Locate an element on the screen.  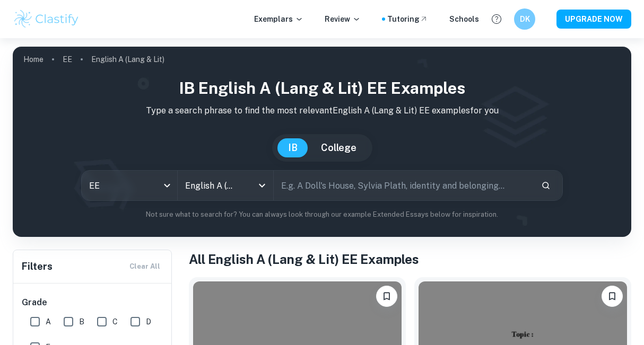
input: E.g. A Doll's House, Sylvia Plath, identity and belonging... is located at coordinates (403, 186).